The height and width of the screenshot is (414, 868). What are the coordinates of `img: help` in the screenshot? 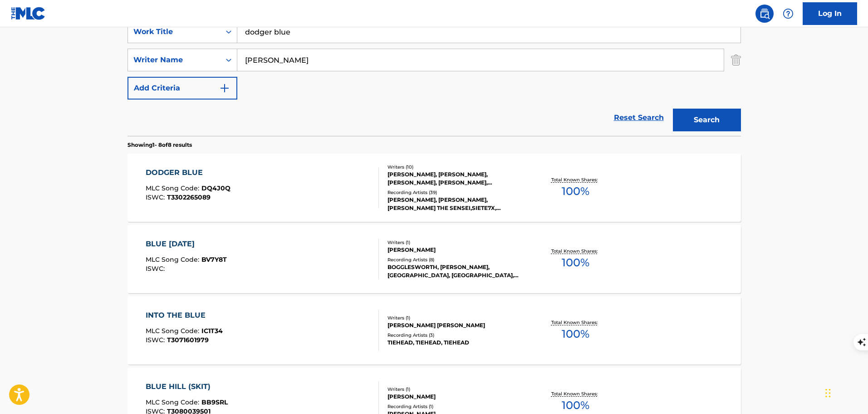 It's located at (788, 14).